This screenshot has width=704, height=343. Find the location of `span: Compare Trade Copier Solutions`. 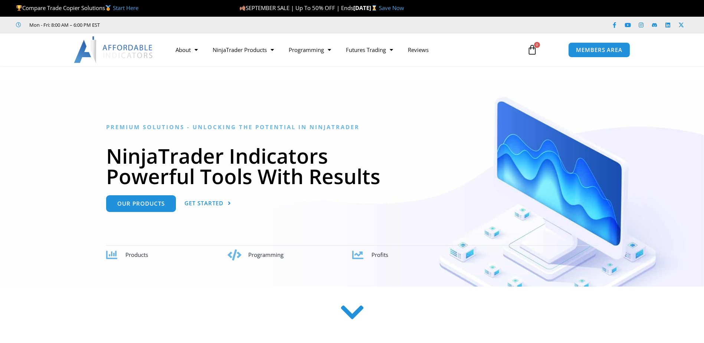

span: Compare Trade Copier Solutions is located at coordinates (77, 8).